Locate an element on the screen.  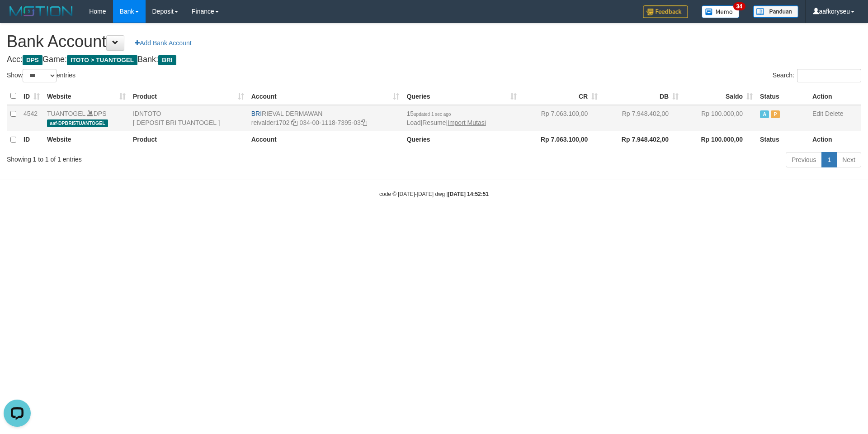
th: Queries is located at coordinates (462, 139).